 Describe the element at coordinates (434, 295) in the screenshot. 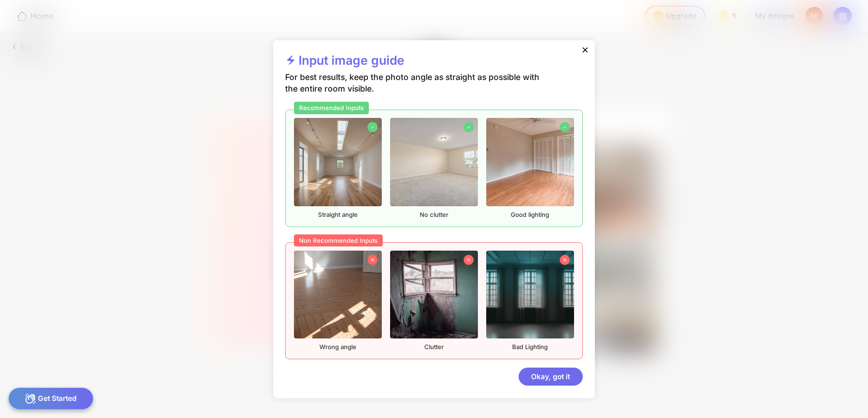

I see `img: nonrecommendedImageEmpty2.png` at that location.